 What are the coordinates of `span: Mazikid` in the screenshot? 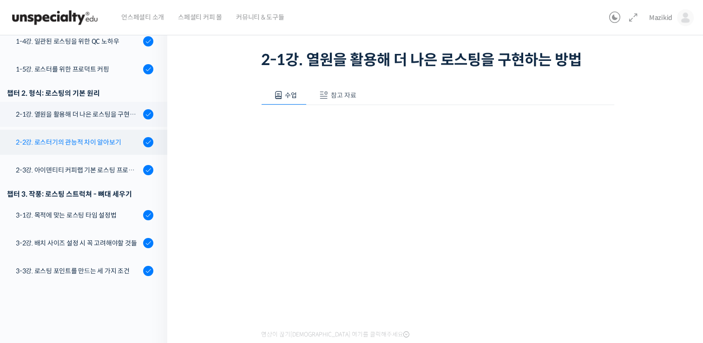 It's located at (661, 18).